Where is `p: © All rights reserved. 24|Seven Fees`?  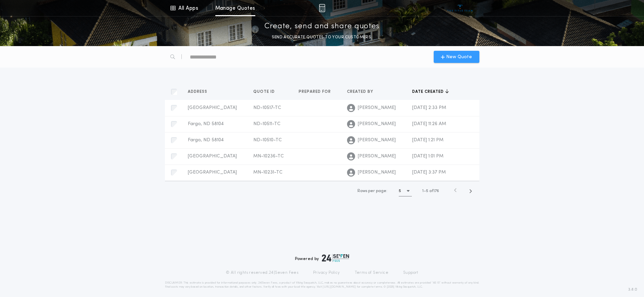 p: © All rights reserved. 24|Seven Fees is located at coordinates (262, 273).